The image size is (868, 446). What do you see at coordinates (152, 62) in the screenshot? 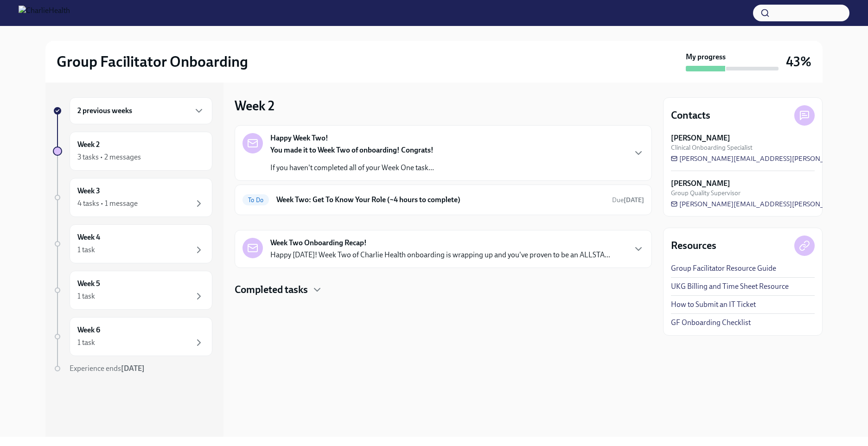
I see `h2: Group Facilitator Onboarding` at bounding box center [152, 62].